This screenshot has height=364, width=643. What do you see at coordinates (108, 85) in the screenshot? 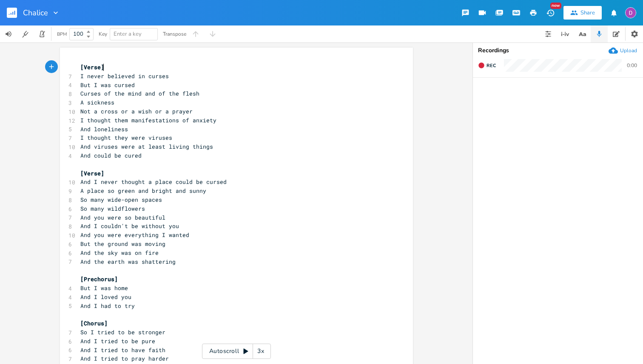
I see `span: But I was cursed` at bounding box center [108, 85].